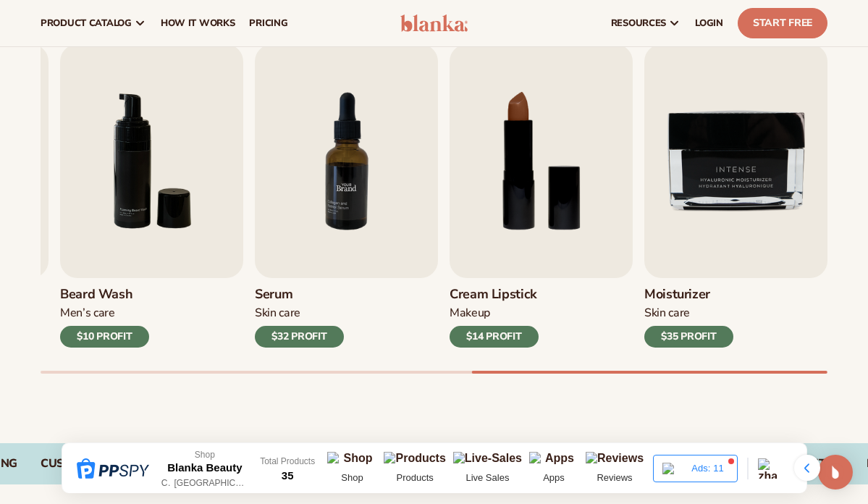 This screenshot has height=504, width=868. I want to click on h3: Moisturizer, so click(689, 294).